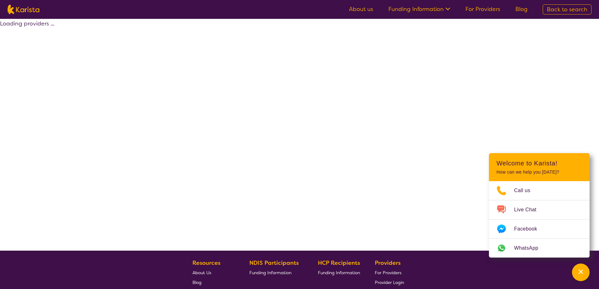 This screenshot has height=289, width=599. Describe the element at coordinates (339, 263) in the screenshot. I see `b: HCP Recipients` at that location.